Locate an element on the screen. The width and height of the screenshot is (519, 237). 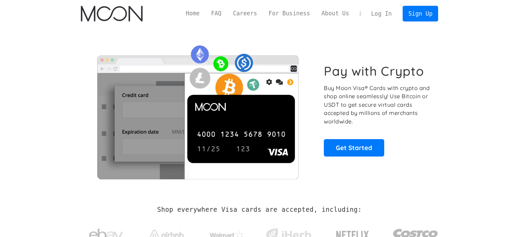
img: Moon Cards let you spend your crypto anywhere Visa is accepted. is located at coordinates (198, 110).